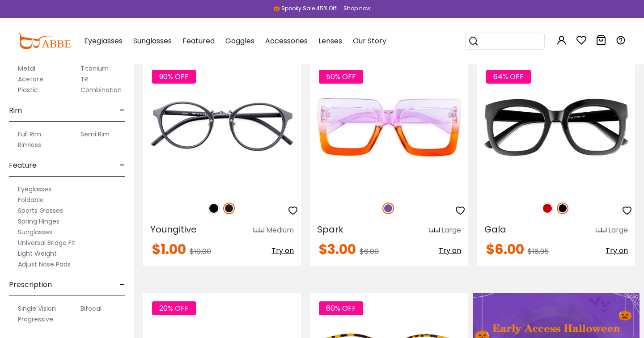 The image size is (644, 338). What do you see at coordinates (26, 68) in the screenshot?
I see `label: Metal` at bounding box center [26, 68].